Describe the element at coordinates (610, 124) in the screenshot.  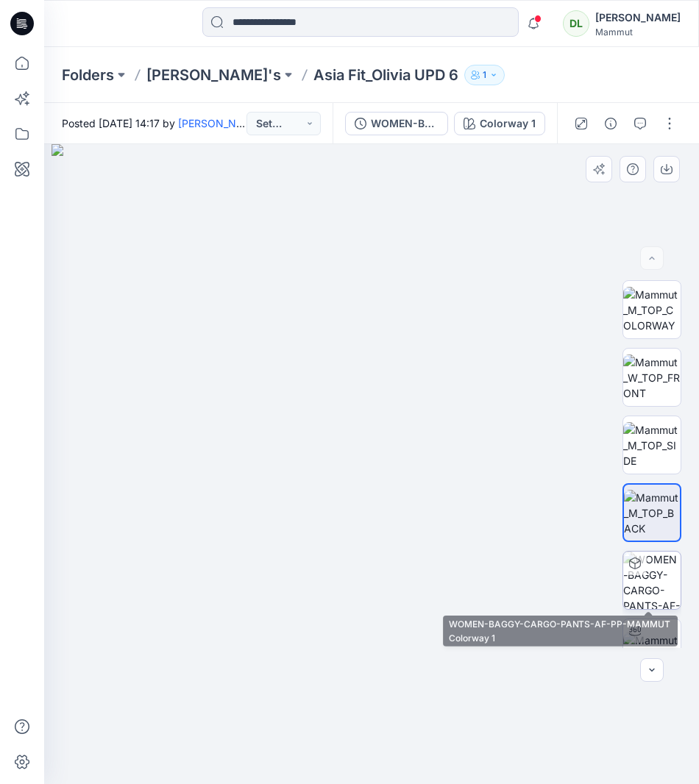
I see `button: Details` at that location.